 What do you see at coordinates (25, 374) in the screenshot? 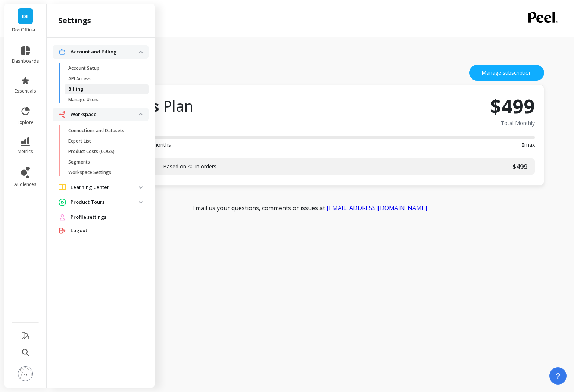
I see `img: profile picture` at bounding box center [25, 374].